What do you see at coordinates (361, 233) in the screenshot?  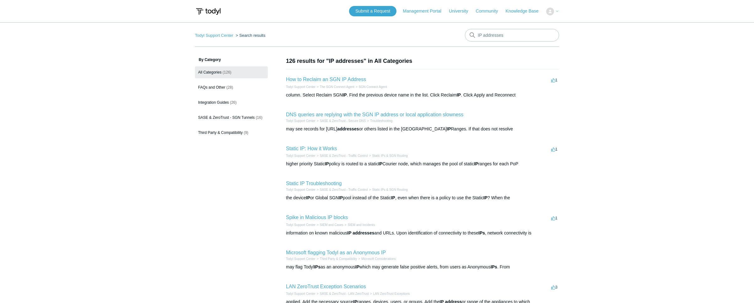 I see `em: IP addresses` at bounding box center [361, 233].